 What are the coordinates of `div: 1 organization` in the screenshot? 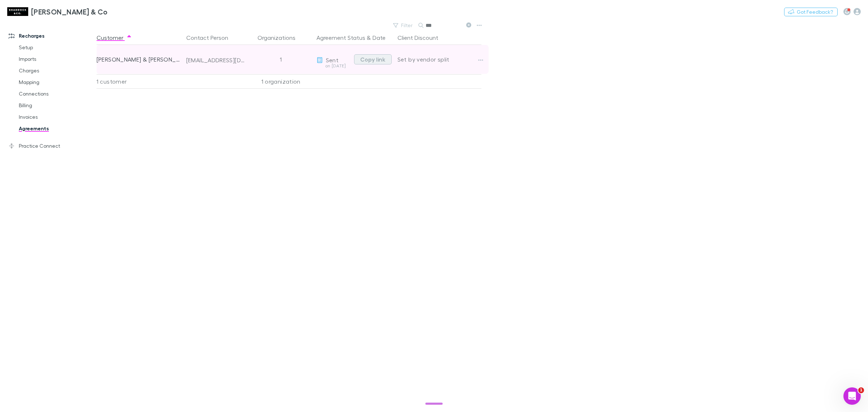 It's located at (281, 81).